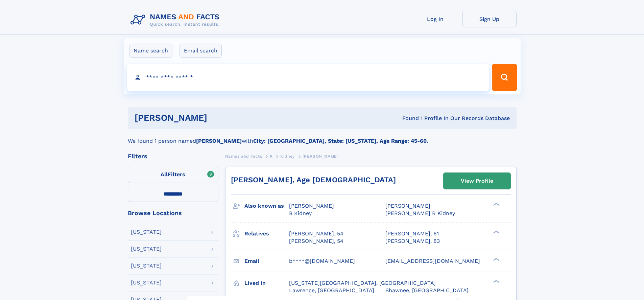 The image size is (644, 300). What do you see at coordinates (244, 156) in the screenshot?
I see `a: Names and Facts` at bounding box center [244, 156].